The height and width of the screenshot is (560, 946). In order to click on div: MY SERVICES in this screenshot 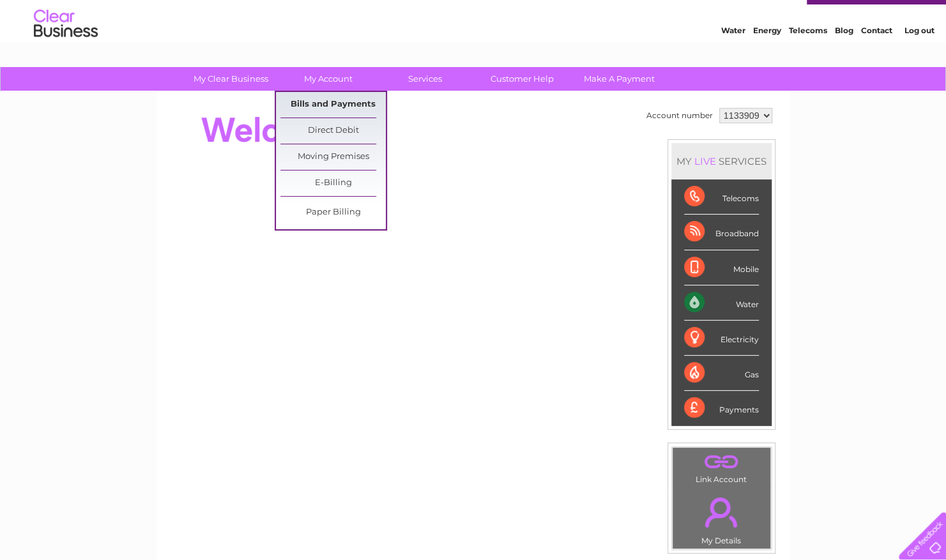, I will do `click(721, 161)`.